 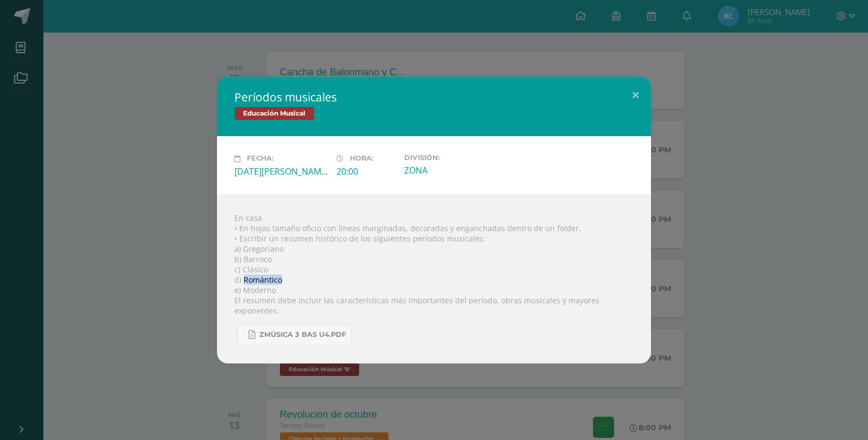 I want to click on div: En casa • En hojas tamaño oficio con líneas marginadas, decoradas y enganchadas dentro de un fold..., so click(x=434, y=279).